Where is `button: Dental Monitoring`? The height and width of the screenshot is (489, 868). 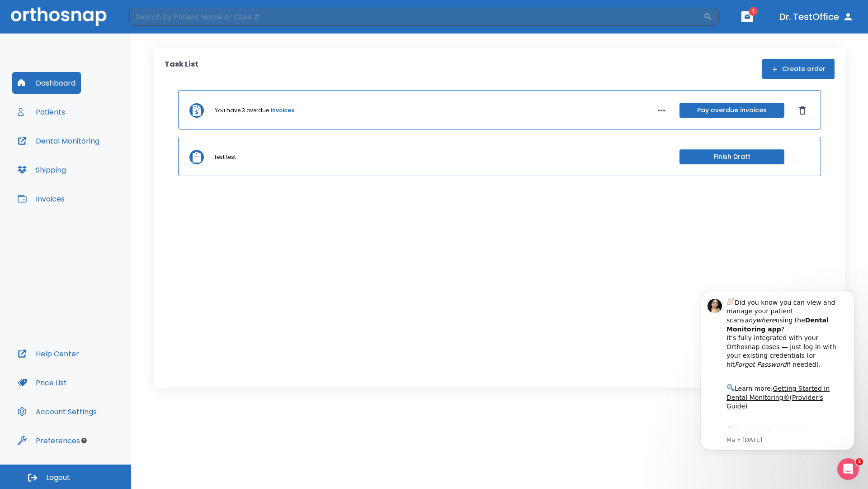
button: Dental Monitoring is located at coordinates (58, 141).